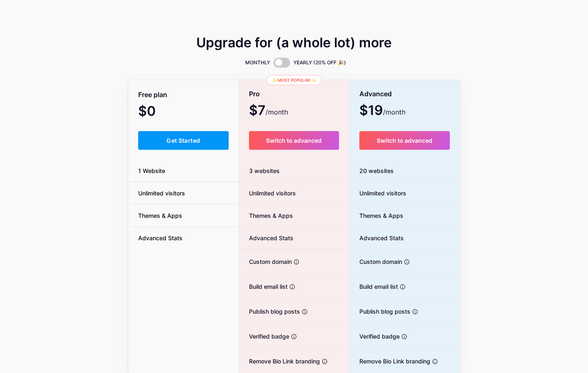 Image resolution: width=588 pixels, height=373 pixels. Describe the element at coordinates (255, 94) in the screenshot. I see `span: Pro` at that location.